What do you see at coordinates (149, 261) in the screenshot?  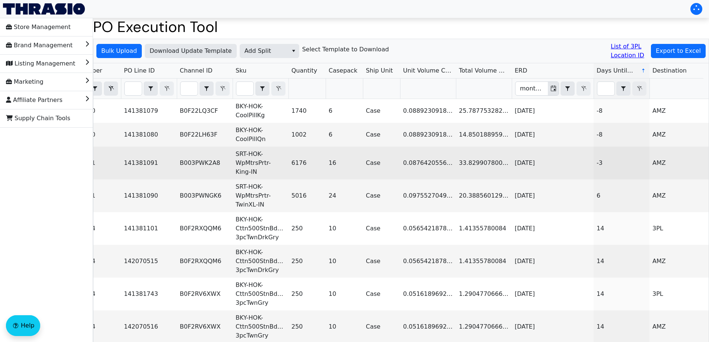 I see `td: 142070515` at bounding box center [149, 261].